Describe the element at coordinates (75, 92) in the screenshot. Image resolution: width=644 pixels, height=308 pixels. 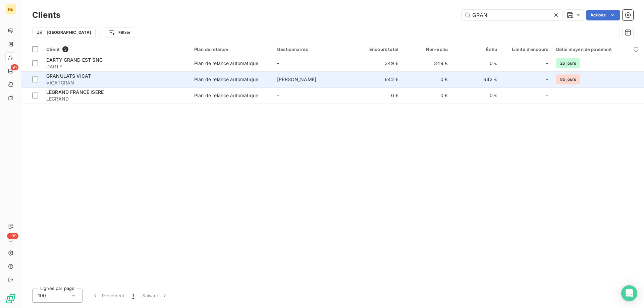
I see `span: LEGRAND FRANCE ISERE` at that location.